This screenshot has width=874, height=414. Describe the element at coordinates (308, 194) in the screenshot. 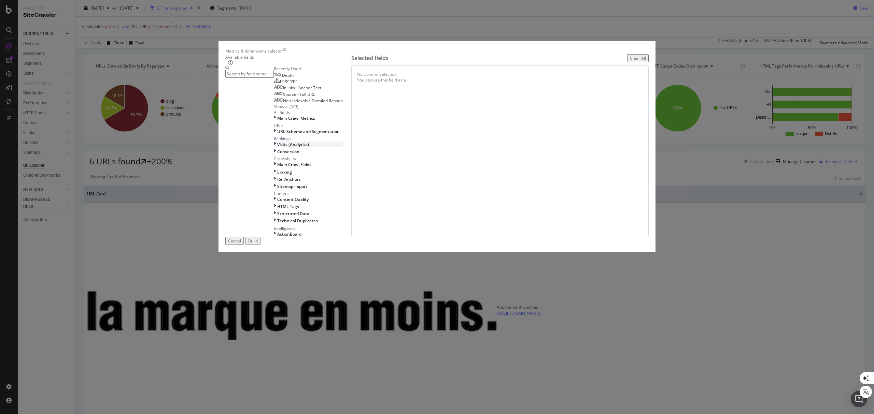

I see `div: Content` at that location.